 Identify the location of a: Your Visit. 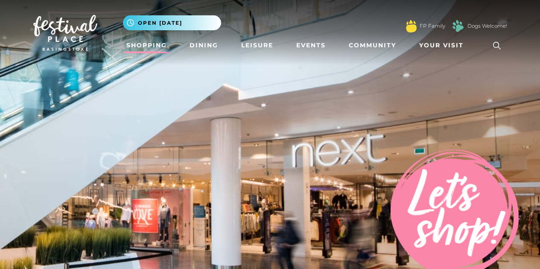
(444, 45).